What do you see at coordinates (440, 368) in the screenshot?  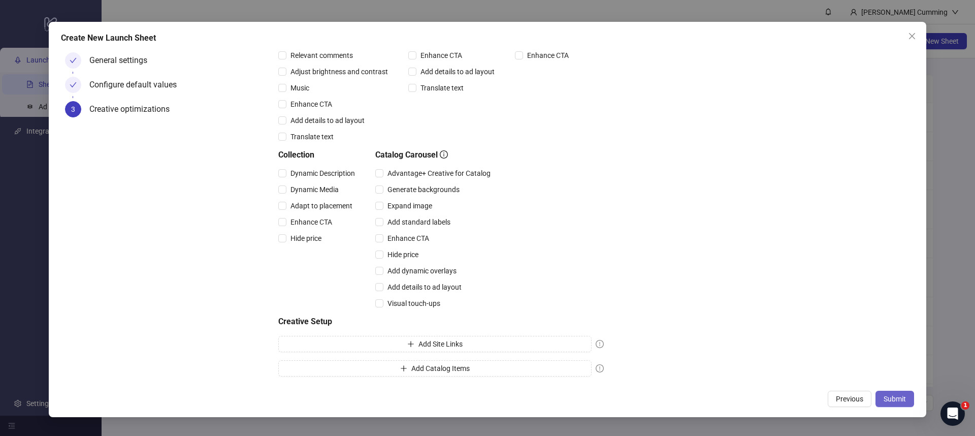 I see `span: Add Catalog Items` at bounding box center [440, 368].